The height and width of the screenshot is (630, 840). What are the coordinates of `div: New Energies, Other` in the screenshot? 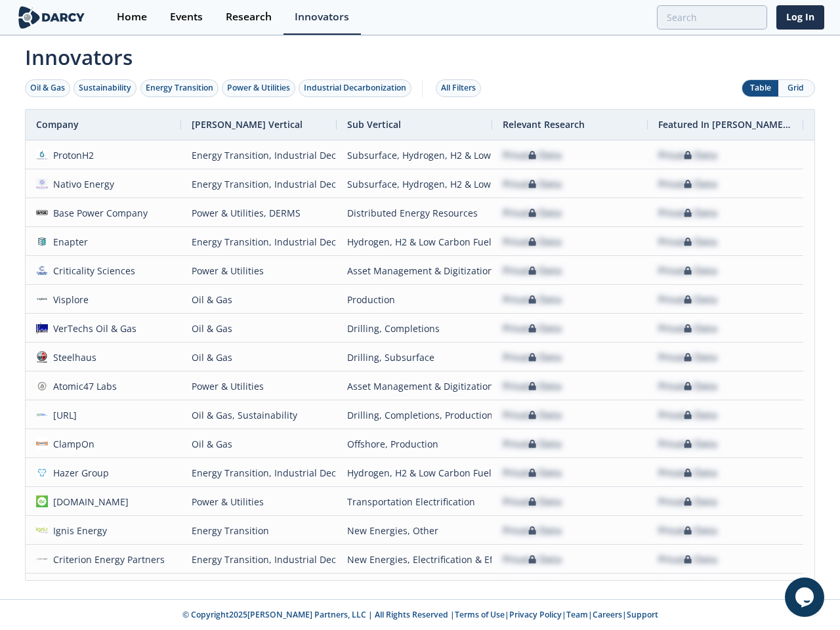 It's located at (414, 530).